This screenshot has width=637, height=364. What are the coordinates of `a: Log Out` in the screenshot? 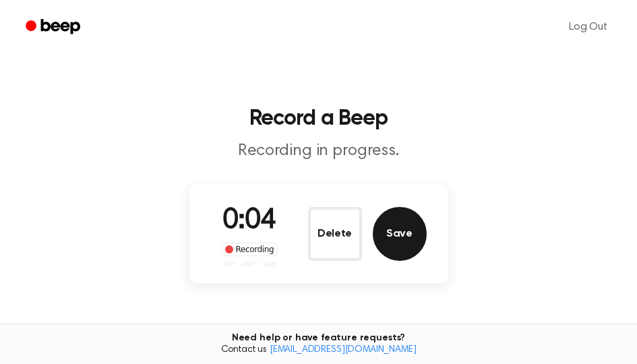 It's located at (588, 27).